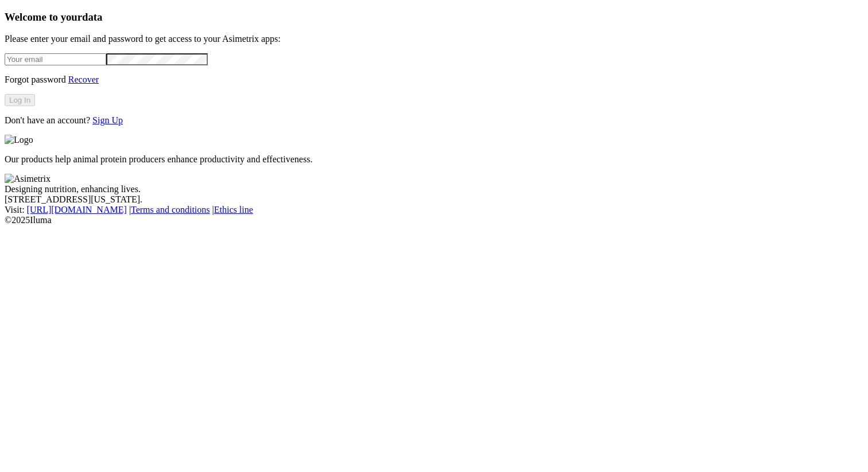 The image size is (868, 472). I want to click on h3: Welcome to your, so click(434, 18).